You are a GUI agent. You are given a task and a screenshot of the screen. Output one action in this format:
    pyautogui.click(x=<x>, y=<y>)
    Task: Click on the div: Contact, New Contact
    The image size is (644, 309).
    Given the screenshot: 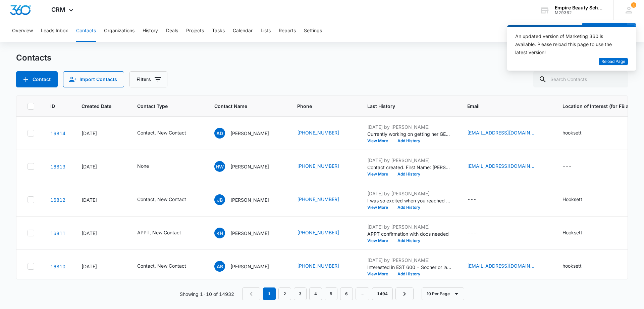 What is the action you would take?
    pyautogui.click(x=162, y=132)
    